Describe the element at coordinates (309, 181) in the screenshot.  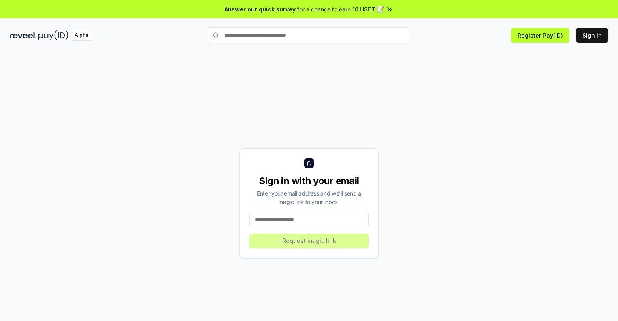
I see `div: Sign in with your email` at that location.